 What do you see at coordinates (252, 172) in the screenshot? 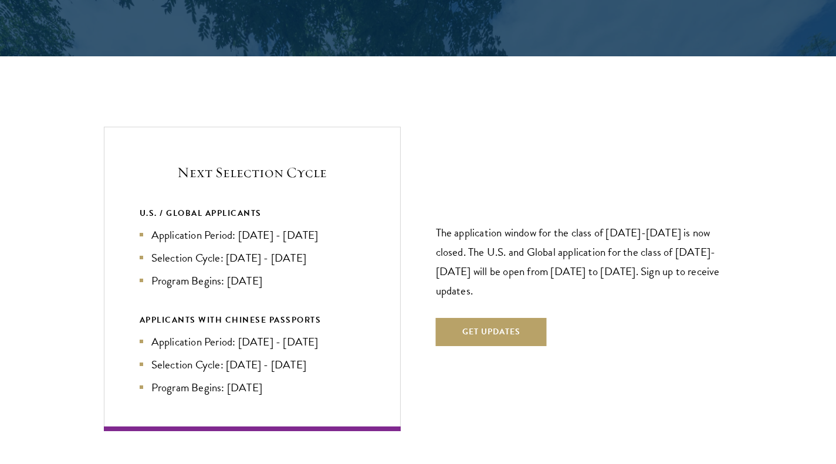
I see `h5: Next Selection Cycle` at bounding box center [252, 172].